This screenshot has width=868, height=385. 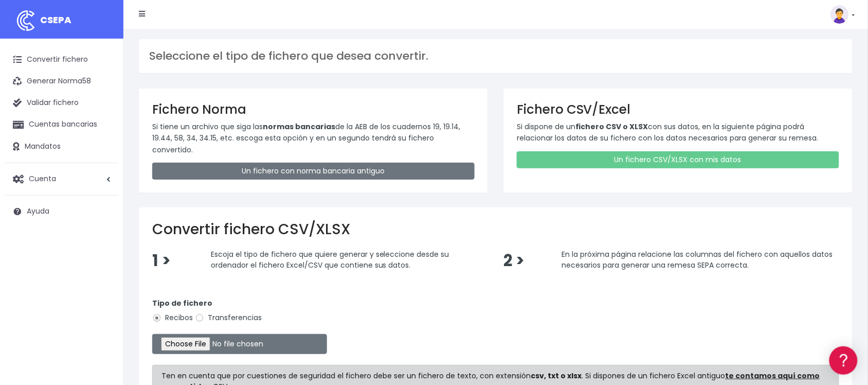 I want to click on a: Un fichero CSV/XLSX con mis datos, so click(x=678, y=159).